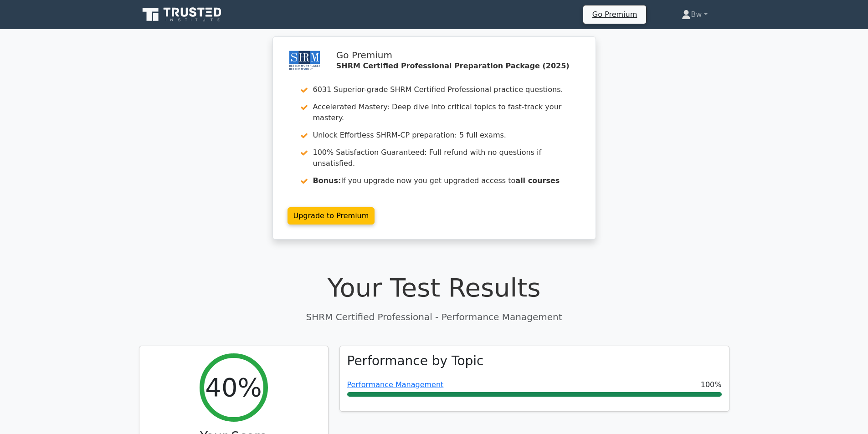 This screenshot has height=434, width=868. Describe the element at coordinates (233, 388) in the screenshot. I see `h2: 40%` at that location.